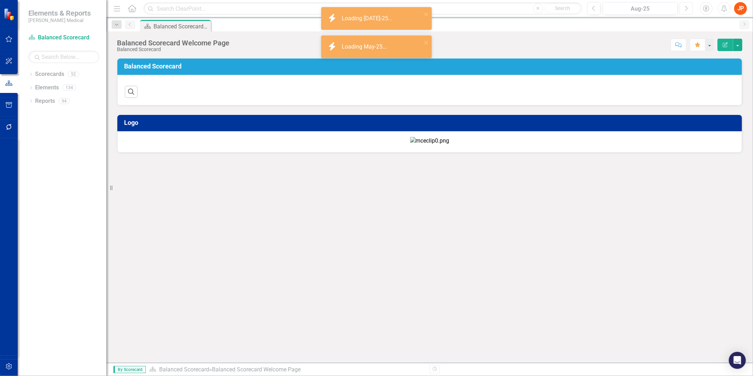 The height and width of the screenshot is (376, 753). What do you see at coordinates (64, 101) in the screenshot?
I see `div: 94` at bounding box center [64, 101].